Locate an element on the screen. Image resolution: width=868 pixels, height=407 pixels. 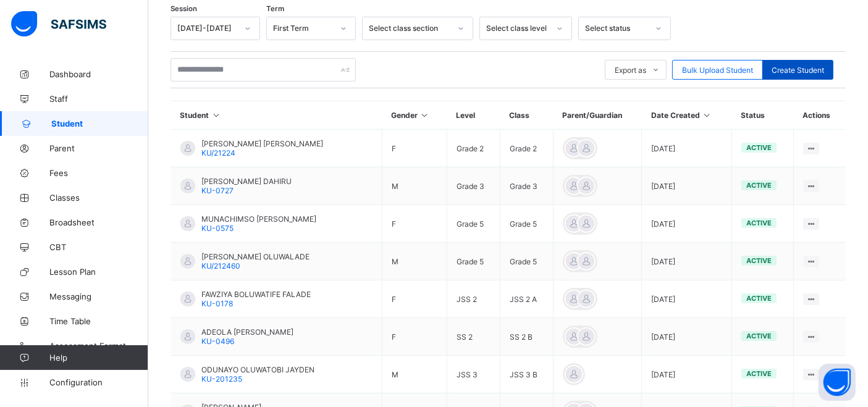
span: KU/212460 is located at coordinates (220, 266).